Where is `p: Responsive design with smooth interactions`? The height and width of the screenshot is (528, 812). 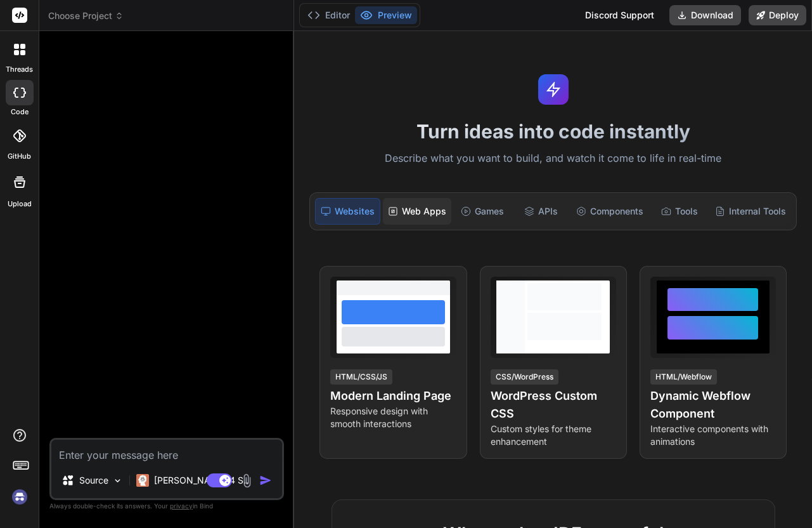
p: Responsive design with smooth interactions is located at coordinates (393, 417).